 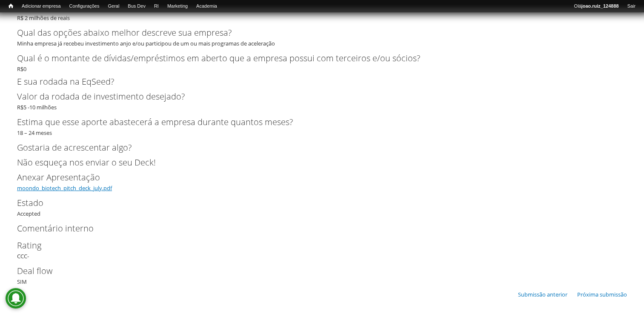 I want to click on div: R$5 -10 milhões, so click(x=322, y=101).